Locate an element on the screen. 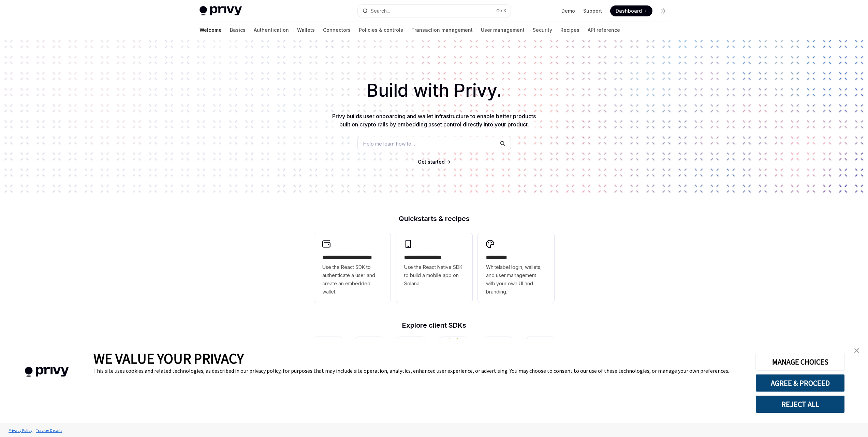  a: ReactReact is located at coordinates (328, 355).